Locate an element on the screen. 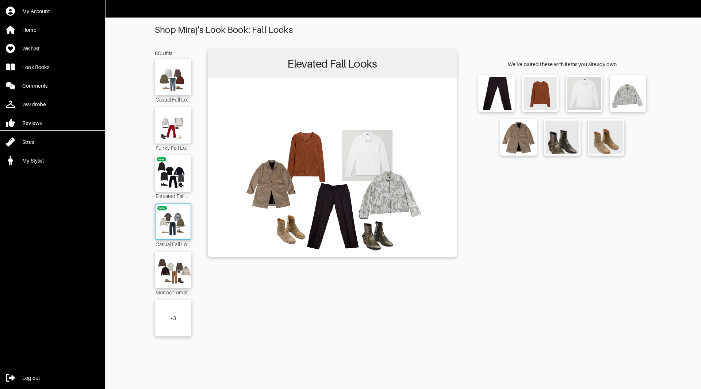  div: 8 Outfits is located at coordinates (173, 53).